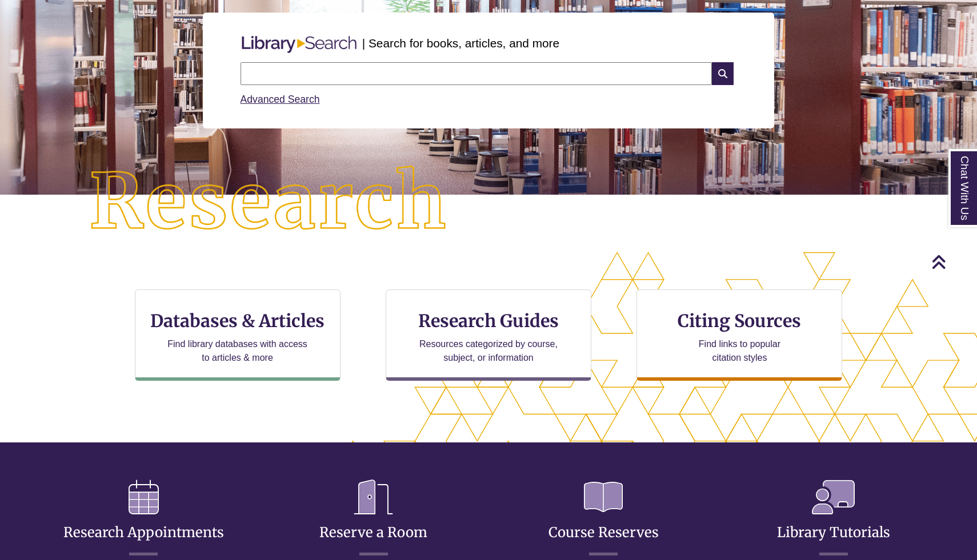 The height and width of the screenshot is (560, 977). I want to click on a: Course Reserves, so click(603, 519).